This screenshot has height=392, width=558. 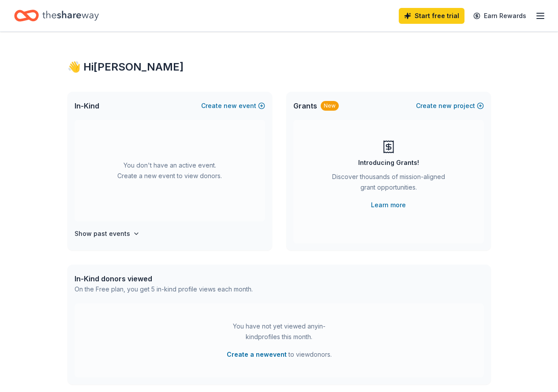 What do you see at coordinates (305, 106) in the screenshot?
I see `span: Grants` at bounding box center [305, 106].